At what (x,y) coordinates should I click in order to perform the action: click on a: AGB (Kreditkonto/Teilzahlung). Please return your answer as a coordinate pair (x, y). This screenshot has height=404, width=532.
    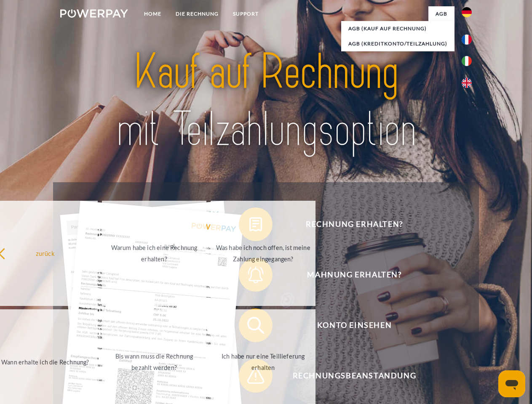
    Looking at the image, I should click on (397, 44).